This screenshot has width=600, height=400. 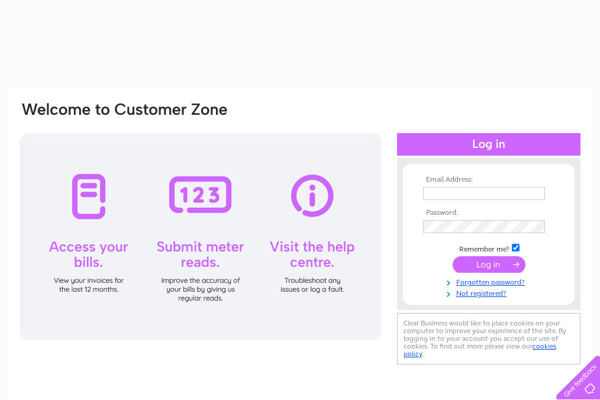 I want to click on th: Email Address:, so click(x=489, y=180).